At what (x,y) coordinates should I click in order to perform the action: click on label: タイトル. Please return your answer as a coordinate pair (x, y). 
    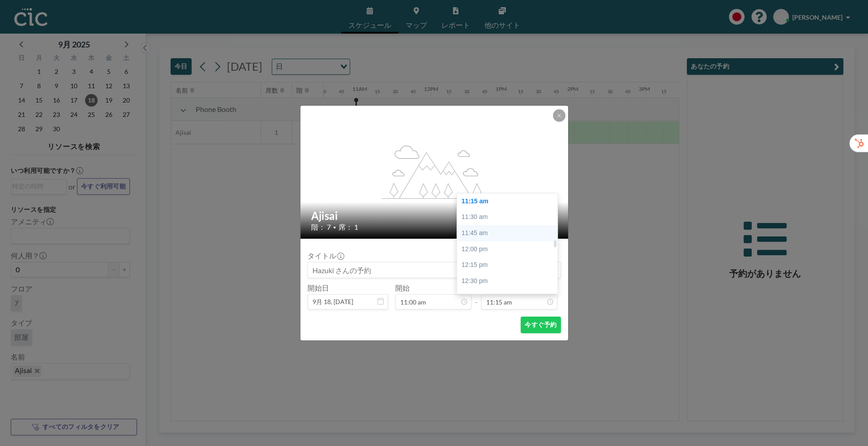
    Looking at the image, I should click on (325, 255).